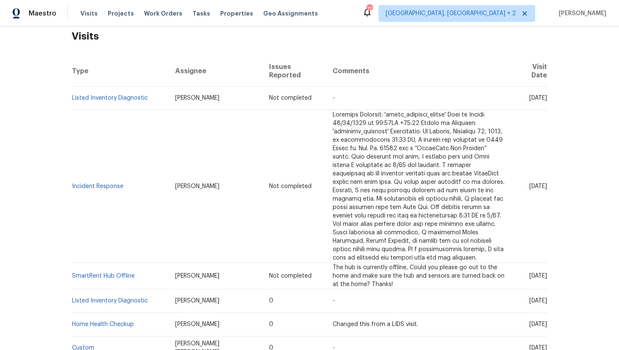 The height and width of the screenshot is (350, 619). Describe the element at coordinates (418, 276) in the screenshot. I see `span: The hub is currently offline, Could you please go out to the home and make sure the hub and senso...` at that location.